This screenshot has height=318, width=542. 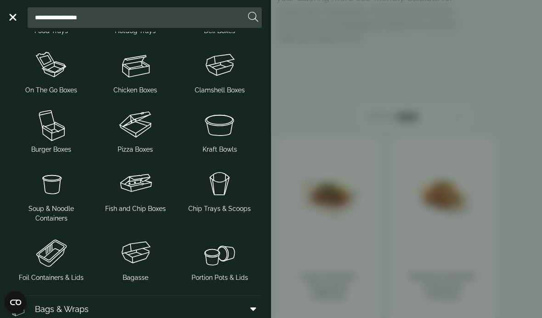 What do you see at coordinates (220, 149) in the screenshot?
I see `span: Kraft Bowls` at bounding box center [220, 149].